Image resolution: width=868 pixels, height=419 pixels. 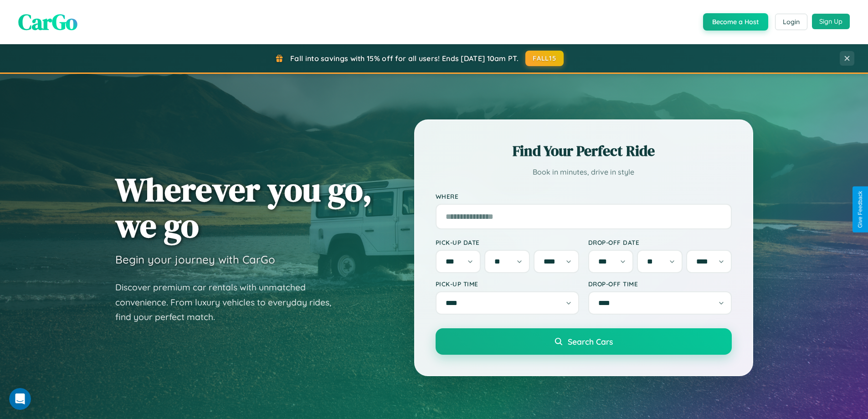 I want to click on h3: Begin your journey with CarGo, so click(x=195, y=259).